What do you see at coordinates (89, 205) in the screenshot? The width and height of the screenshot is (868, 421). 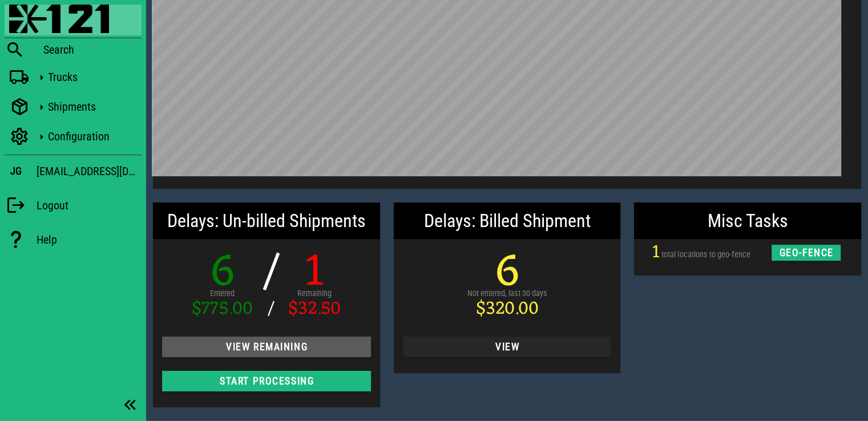 I see `div: Logout` at bounding box center [89, 205].